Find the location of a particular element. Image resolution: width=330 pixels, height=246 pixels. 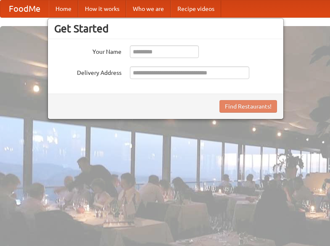

label: Delivery Address is located at coordinates (88, 72).